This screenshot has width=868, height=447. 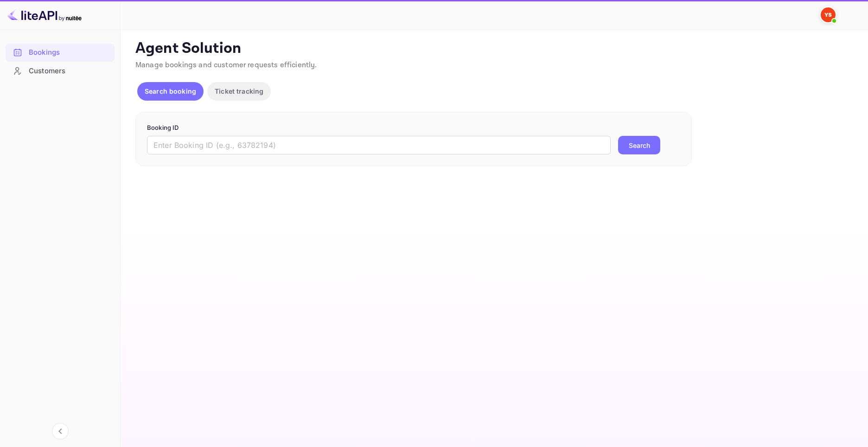 What do you see at coordinates (239, 91) in the screenshot?
I see `p: Ticket tracking` at bounding box center [239, 91].